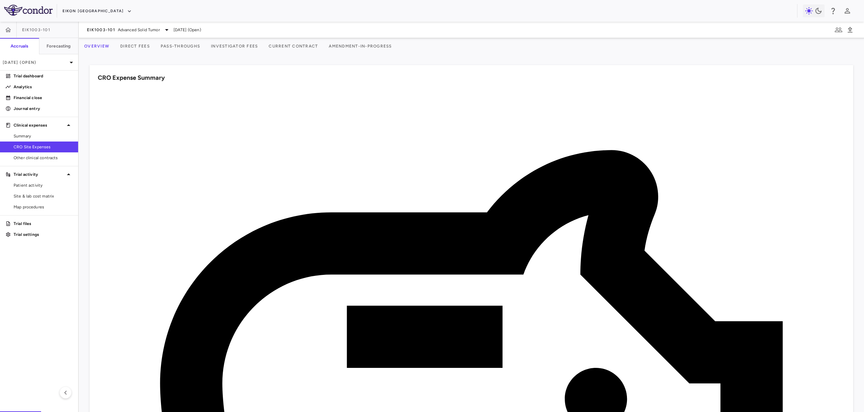 The image size is (864, 412). I want to click on button: Direct Fees, so click(135, 46).